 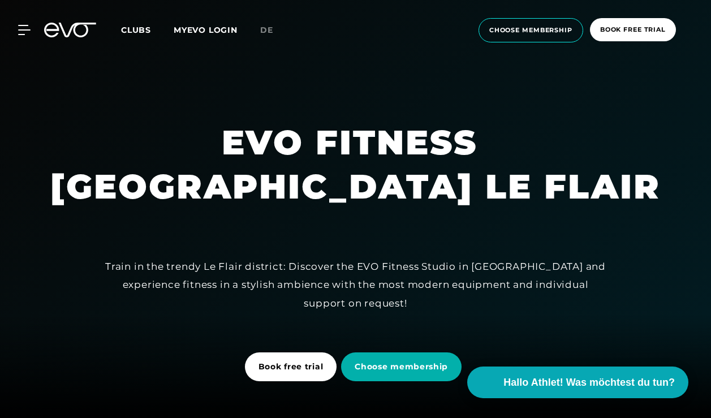 What do you see at coordinates (404, 367) in the screenshot?
I see `a: Choose membership` at bounding box center [404, 367].